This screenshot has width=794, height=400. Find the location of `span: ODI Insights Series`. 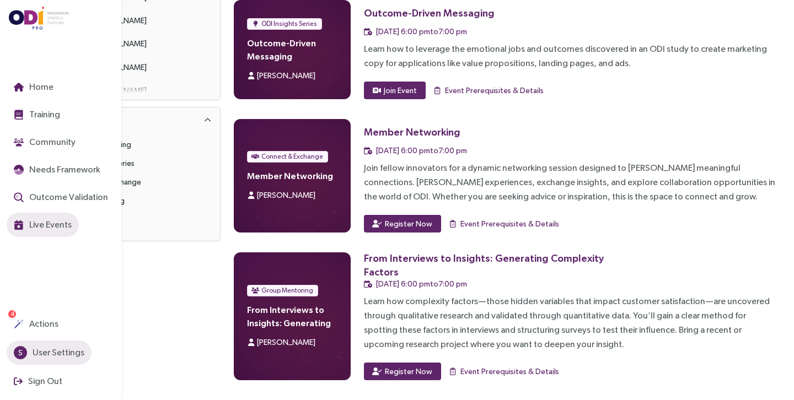

span: ODI Insights Series is located at coordinates (289, 24).